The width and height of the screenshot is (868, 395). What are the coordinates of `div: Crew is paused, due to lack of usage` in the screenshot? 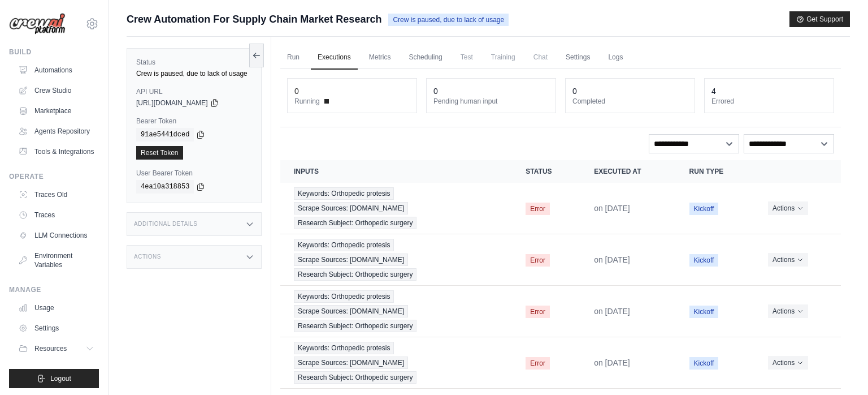 It's located at (194, 74).